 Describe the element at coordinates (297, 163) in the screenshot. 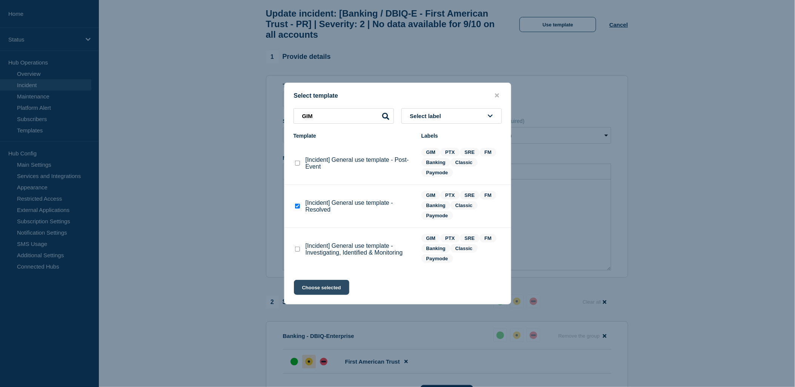

I see `input: [Incident] General use template - Post-Event checkbox` at that location.